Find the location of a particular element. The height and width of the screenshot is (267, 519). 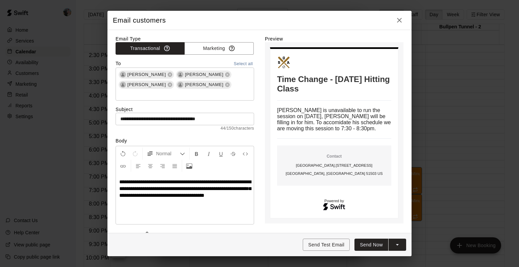

button: Center Align is located at coordinates (150, 166).